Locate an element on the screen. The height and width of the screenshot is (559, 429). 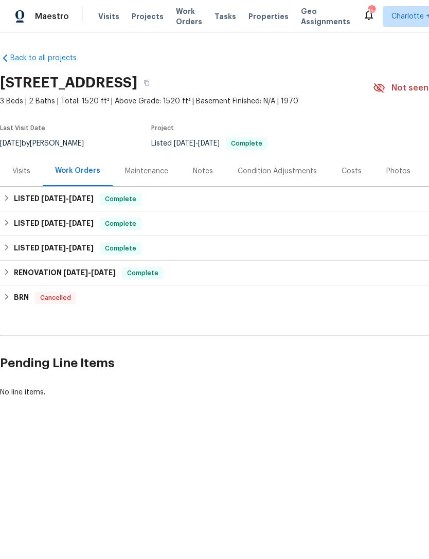
div: Maintenance is located at coordinates (147, 171).